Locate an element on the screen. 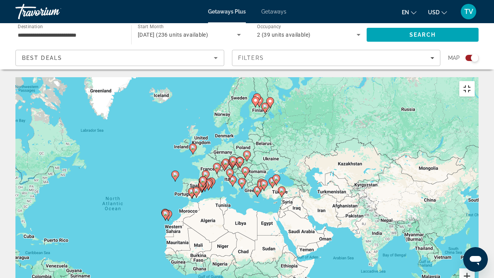  span: Destination is located at coordinates (30, 26).